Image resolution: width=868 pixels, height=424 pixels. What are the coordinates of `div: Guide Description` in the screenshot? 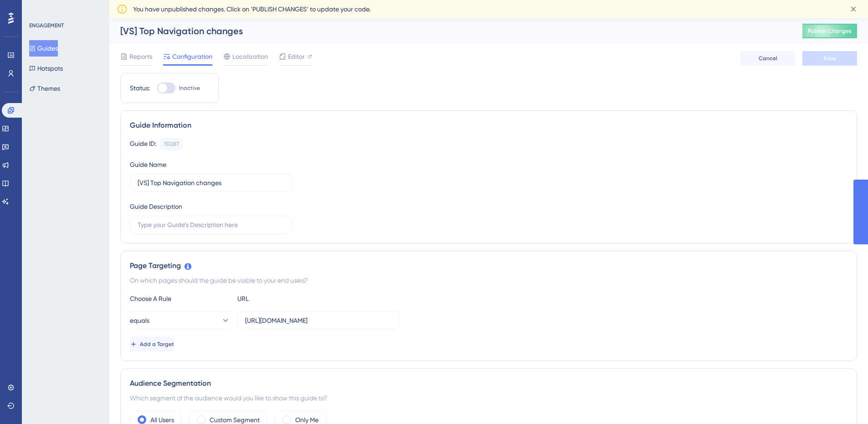 It's located at (156, 206).